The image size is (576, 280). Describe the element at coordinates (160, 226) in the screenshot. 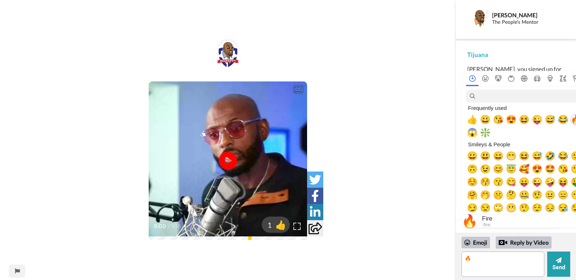

I see `span: 0:00` at that location.